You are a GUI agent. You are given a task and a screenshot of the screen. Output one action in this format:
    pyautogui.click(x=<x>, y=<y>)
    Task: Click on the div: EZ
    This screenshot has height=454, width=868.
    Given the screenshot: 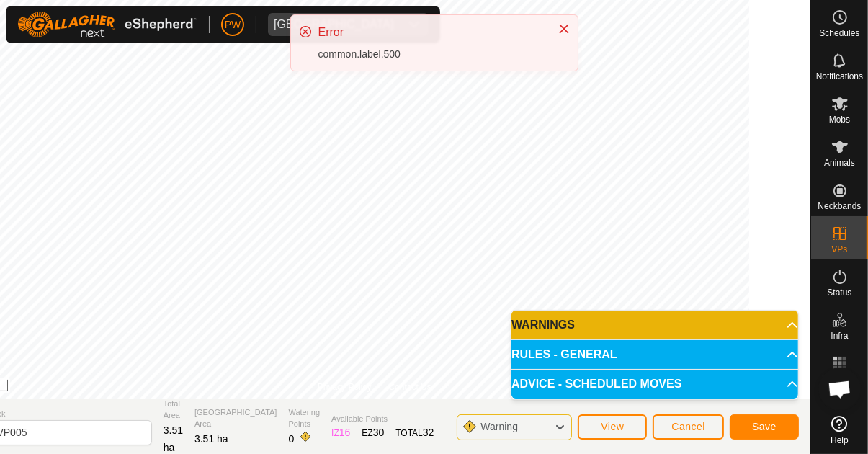 What is the action you would take?
    pyautogui.click(x=372, y=432)
    